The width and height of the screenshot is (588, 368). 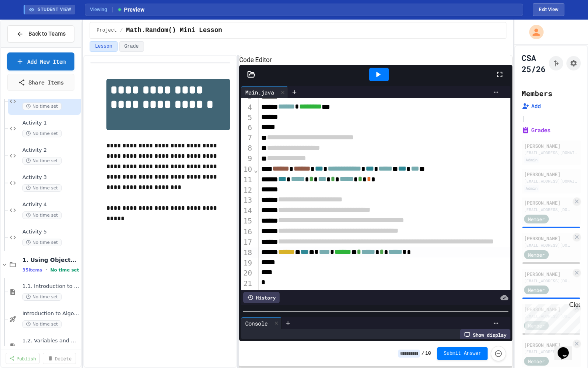 What do you see at coordinates (534, 63) in the screenshot?
I see `h1: CSA 25/26` at bounding box center [534, 63].